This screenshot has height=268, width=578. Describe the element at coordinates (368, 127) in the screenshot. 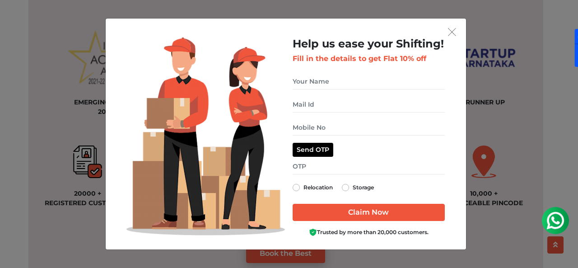

I see `input: Mobile No` at that location.